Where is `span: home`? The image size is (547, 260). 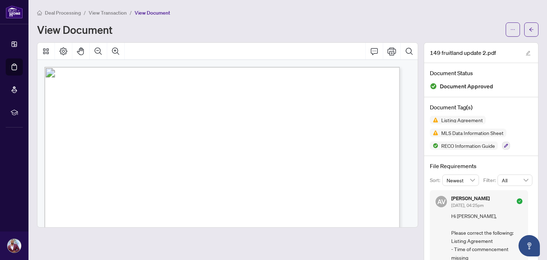
span: home is located at coordinates (40, 13).